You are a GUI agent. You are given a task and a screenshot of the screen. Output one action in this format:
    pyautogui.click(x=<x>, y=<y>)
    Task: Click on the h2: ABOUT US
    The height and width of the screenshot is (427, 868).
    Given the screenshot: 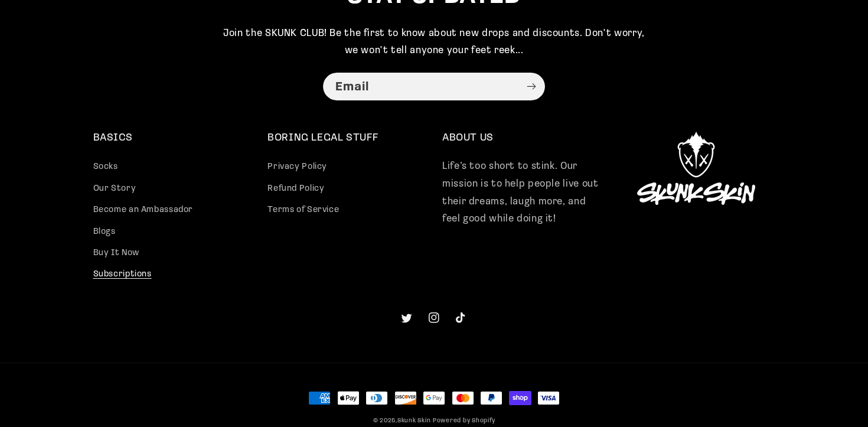 What is the action you would take?
    pyautogui.click(x=521, y=138)
    